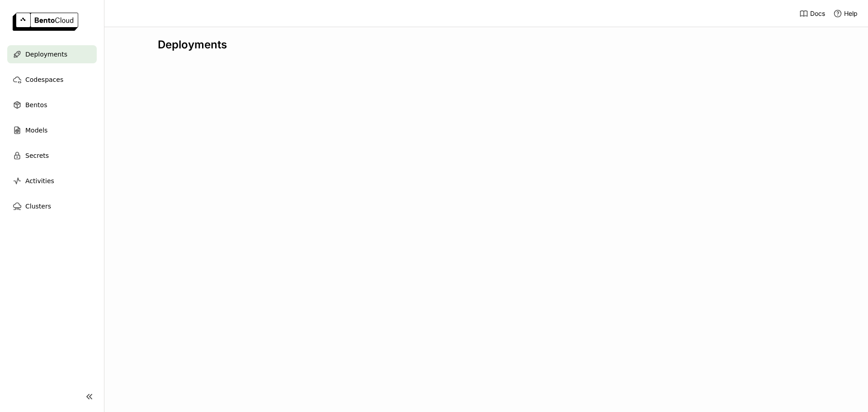  Describe the element at coordinates (811, 13) in the screenshot. I see `a: Docs` at that location.